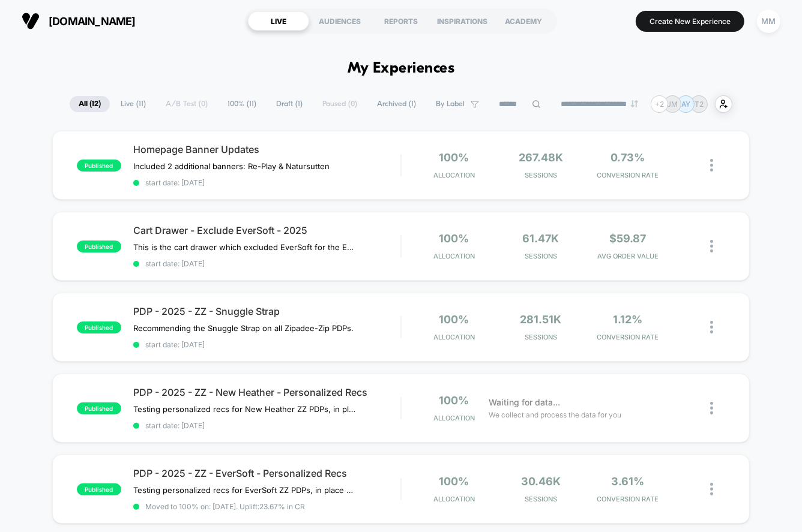  I want to click on span: 61.47k, so click(541, 238).